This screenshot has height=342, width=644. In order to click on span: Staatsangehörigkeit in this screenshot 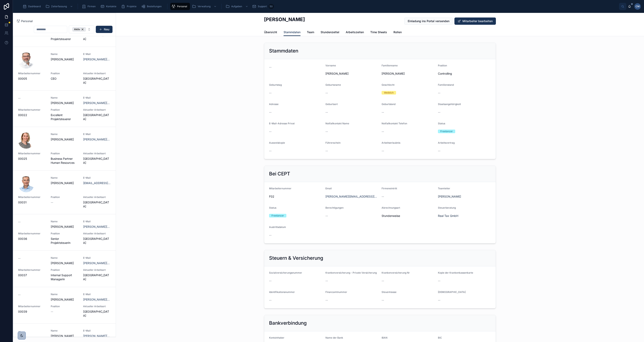, I will do `click(449, 104)`.